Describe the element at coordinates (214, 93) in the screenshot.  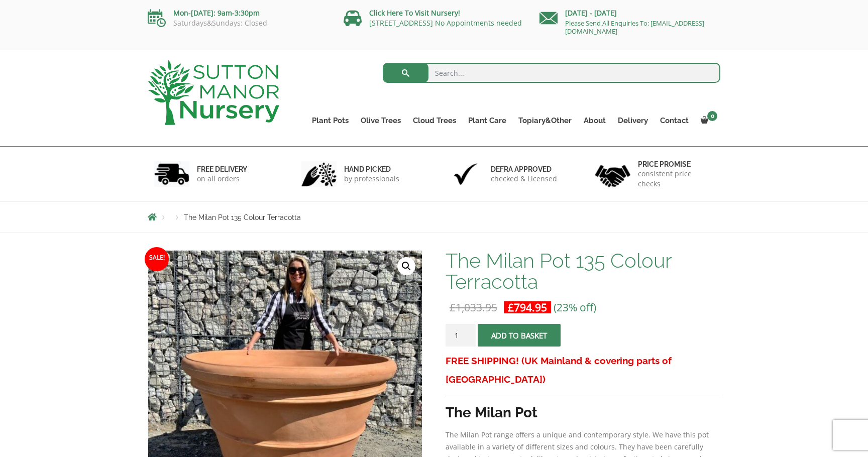
I see `img: logo` at that location.